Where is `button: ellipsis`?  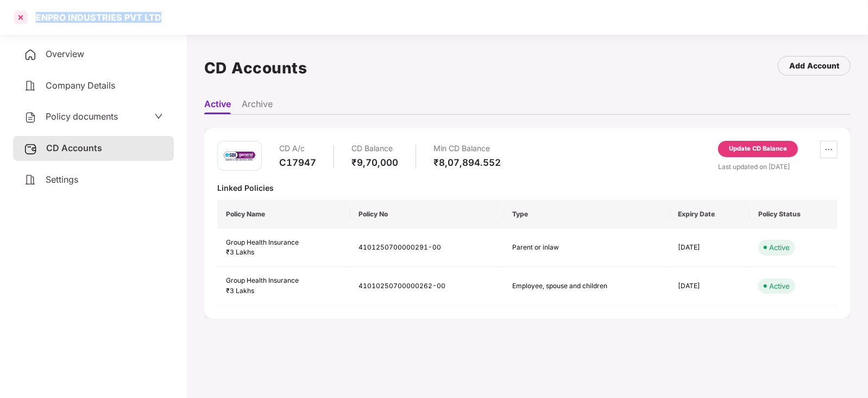 button: ellipsis is located at coordinates (829, 150).